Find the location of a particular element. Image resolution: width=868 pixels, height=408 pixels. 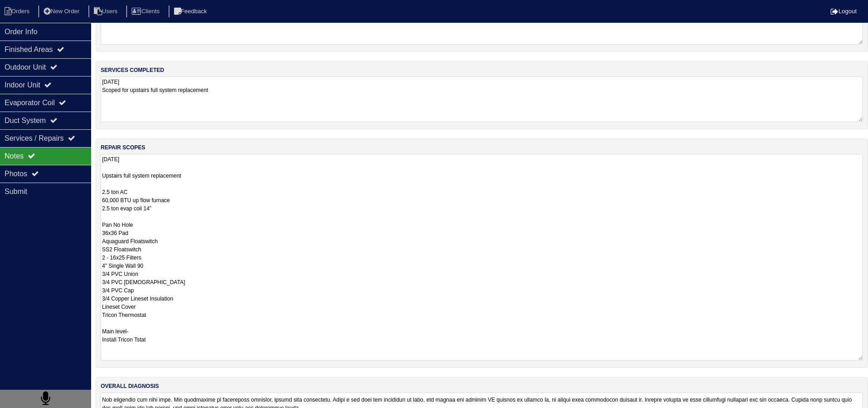

label: repair scopes is located at coordinates (123, 147).